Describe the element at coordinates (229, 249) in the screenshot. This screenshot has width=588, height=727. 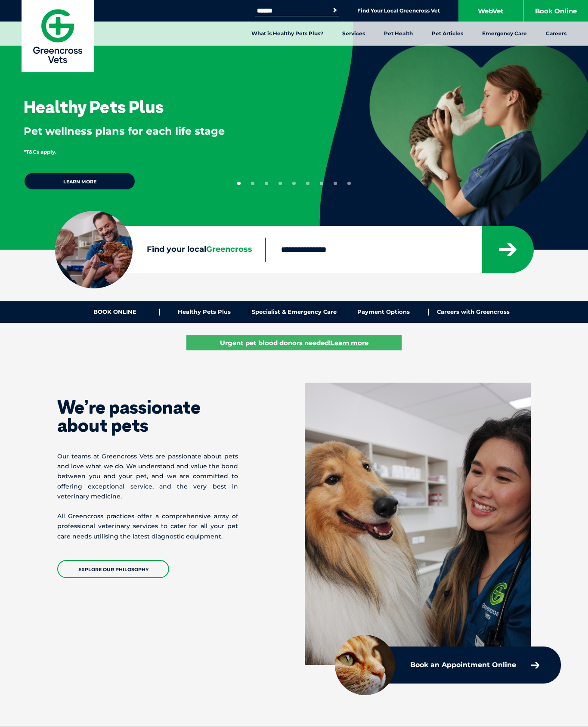
I see `span: Greencross` at that location.